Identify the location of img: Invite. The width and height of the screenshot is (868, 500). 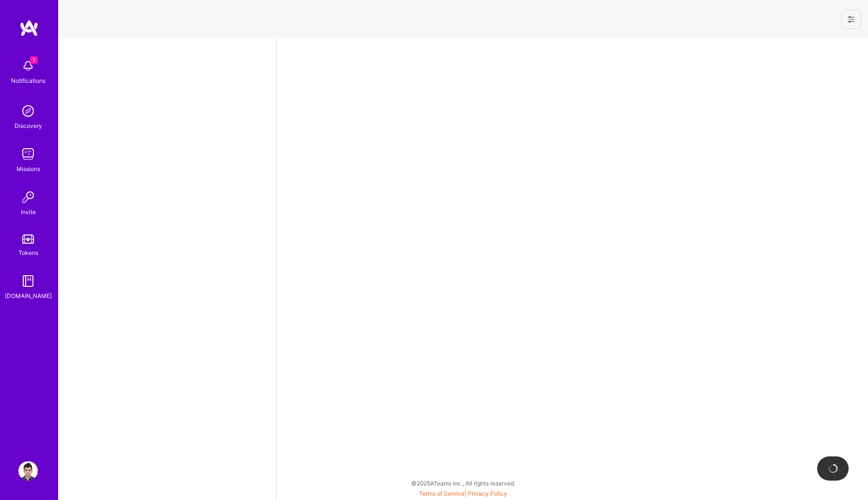
(28, 197).